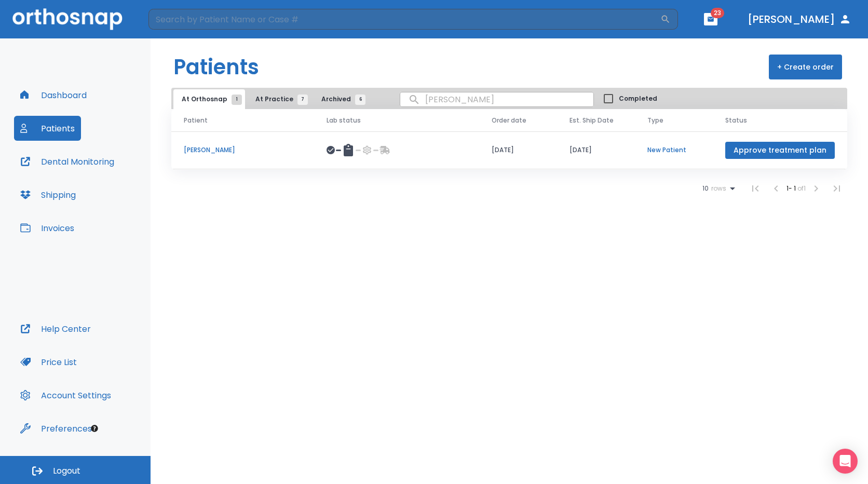 Image resolution: width=868 pixels, height=484 pixels. I want to click on span: Order date, so click(509, 120).